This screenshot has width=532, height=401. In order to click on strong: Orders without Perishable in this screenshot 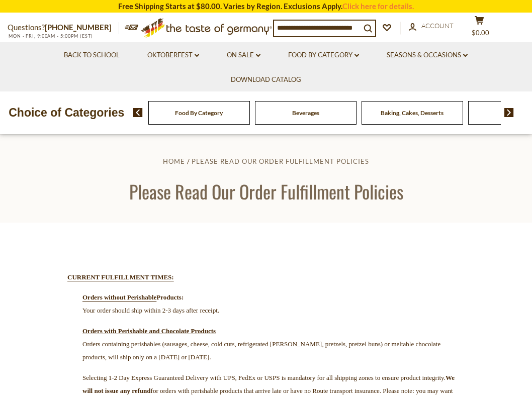, I will do `click(120, 297)`.